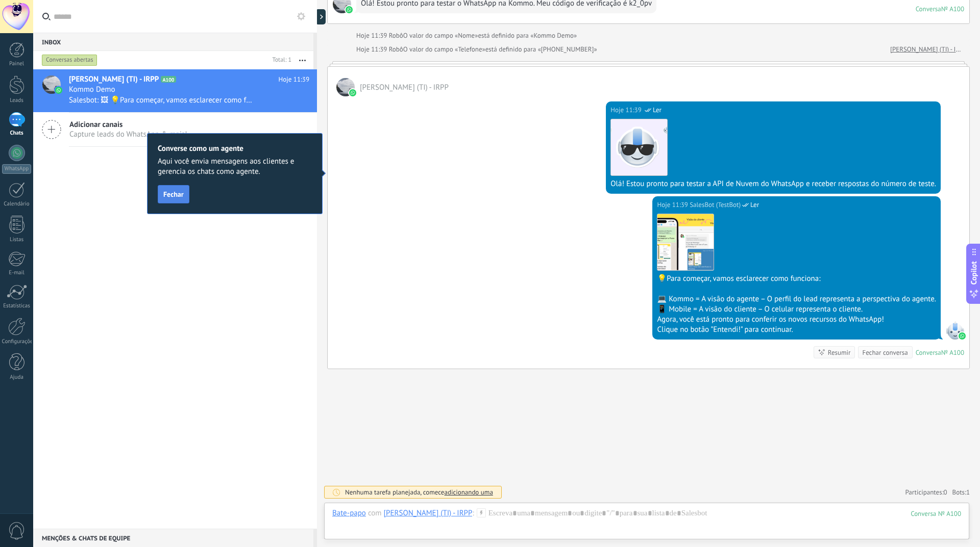  I want to click on div: Chats, so click(17, 133).